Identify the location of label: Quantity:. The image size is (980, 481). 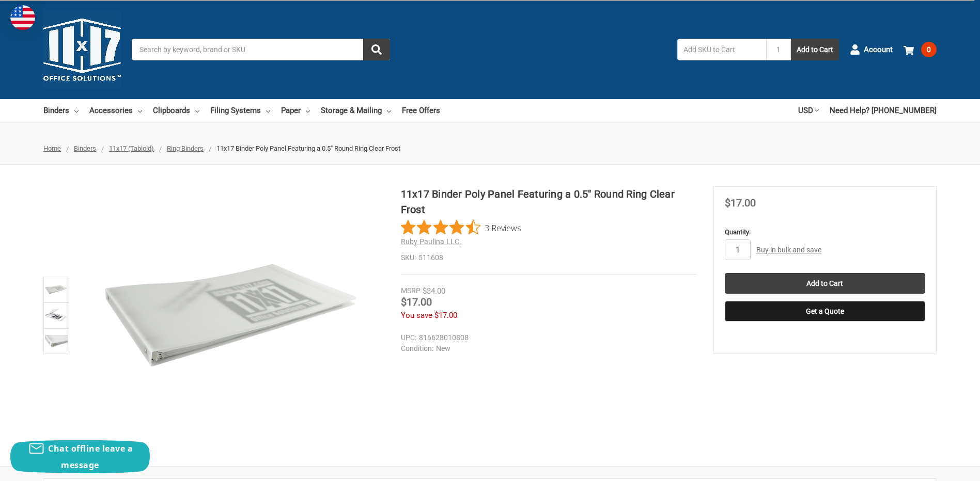
(825, 232).